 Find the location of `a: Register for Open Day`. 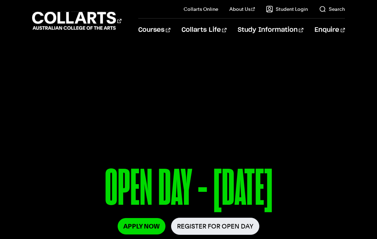

a: Register for Open Day is located at coordinates (215, 226).